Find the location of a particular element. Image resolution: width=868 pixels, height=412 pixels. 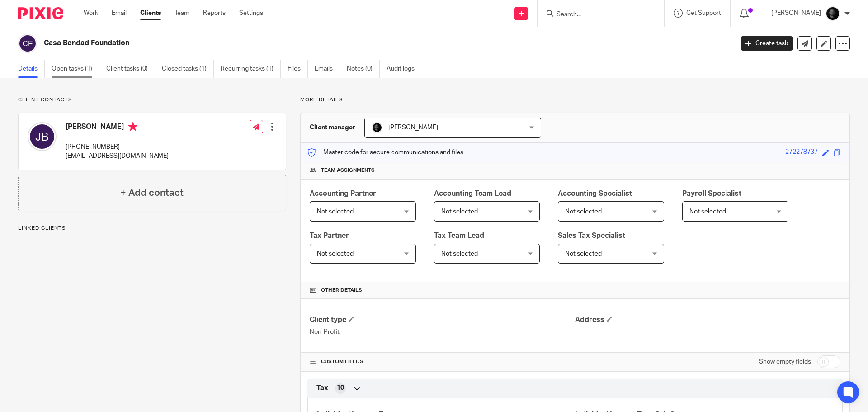

span: Tax Team Lead is located at coordinates (459, 235).